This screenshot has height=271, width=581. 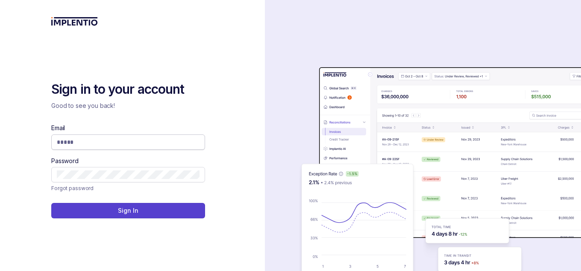 What do you see at coordinates (128, 89) in the screenshot?
I see `h2: Sign in to your account` at bounding box center [128, 89].